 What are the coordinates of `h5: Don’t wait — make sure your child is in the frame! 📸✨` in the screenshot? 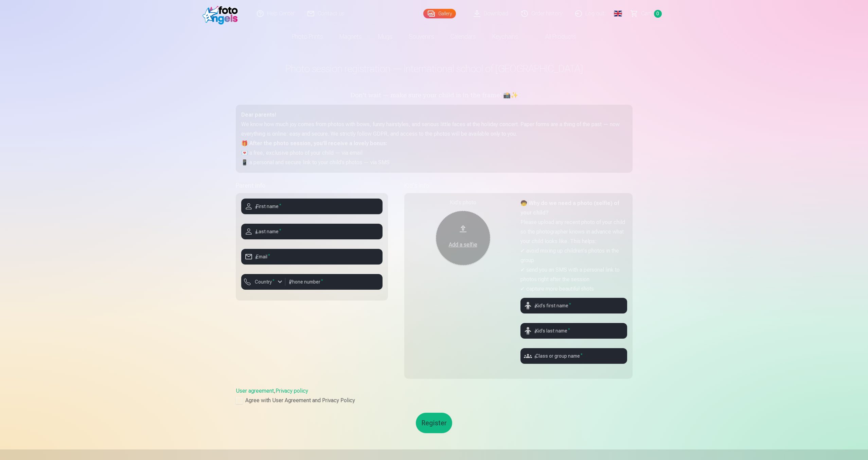 It's located at (434, 96).